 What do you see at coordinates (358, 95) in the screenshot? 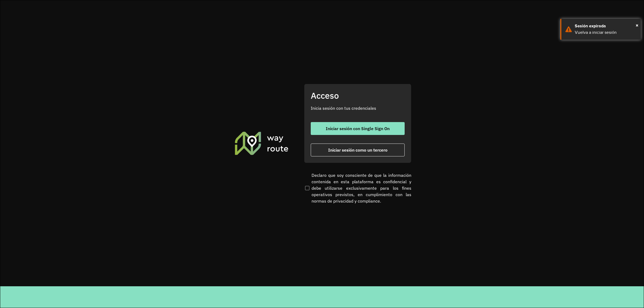
I see `h2: Acceso` at bounding box center [358, 95].